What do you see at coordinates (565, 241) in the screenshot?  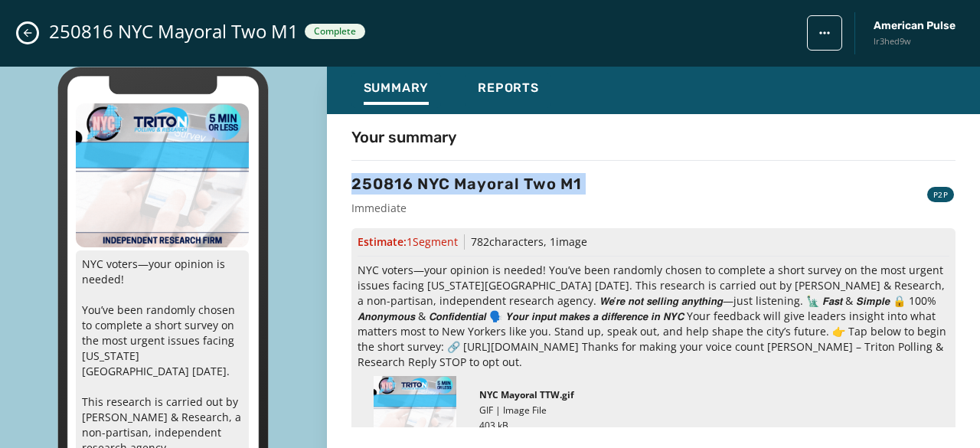 I see `span: , 1 image` at bounding box center [565, 241].